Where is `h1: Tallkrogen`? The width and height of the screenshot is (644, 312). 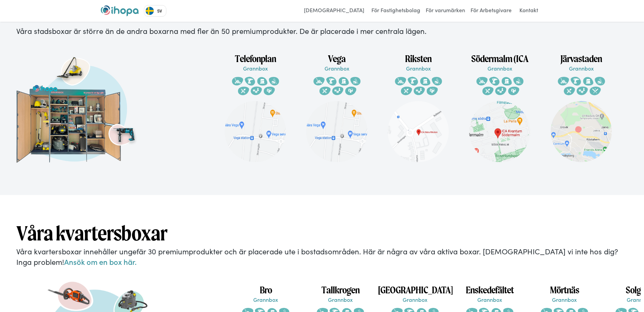
h1: Tallkrogen is located at coordinates (340, 290).